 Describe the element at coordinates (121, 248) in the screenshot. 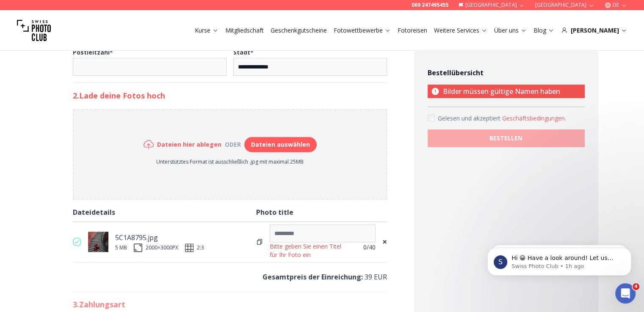

I see `div: 5 MB` at that location.